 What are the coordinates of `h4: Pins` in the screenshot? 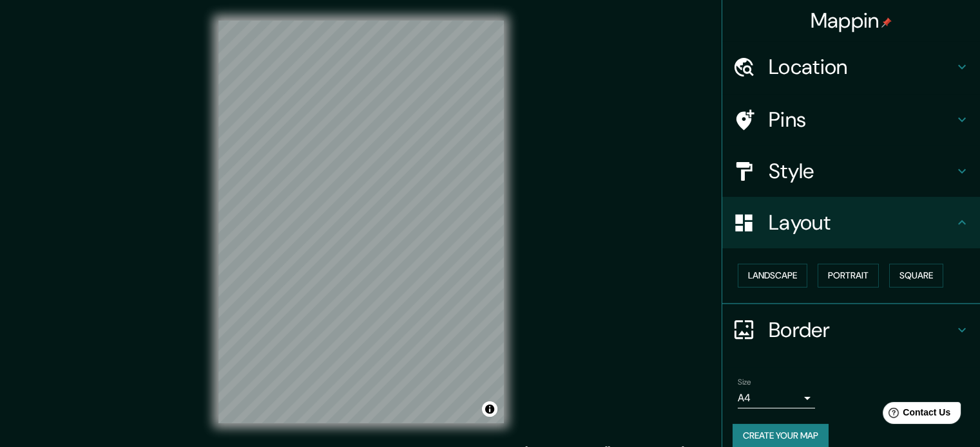 It's located at (861, 120).